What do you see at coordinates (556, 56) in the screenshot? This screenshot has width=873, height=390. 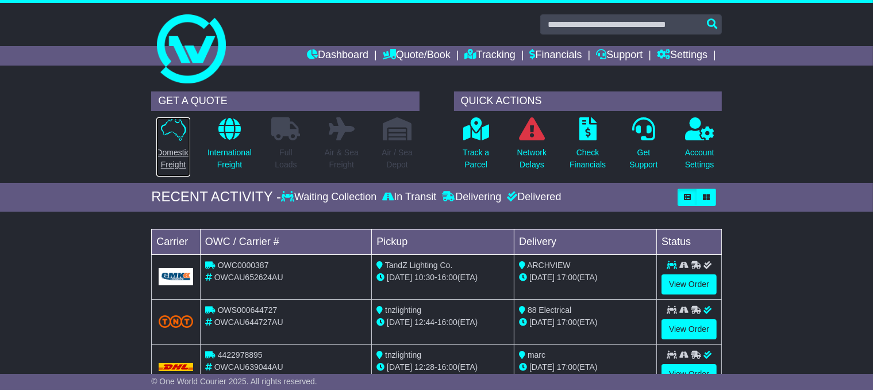 I see `a: Financials` at bounding box center [556, 56].